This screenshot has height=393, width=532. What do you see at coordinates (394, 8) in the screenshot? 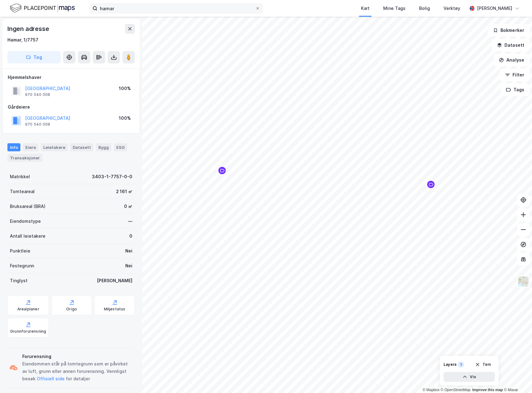
I see `div: Mine Tags` at bounding box center [394, 8].